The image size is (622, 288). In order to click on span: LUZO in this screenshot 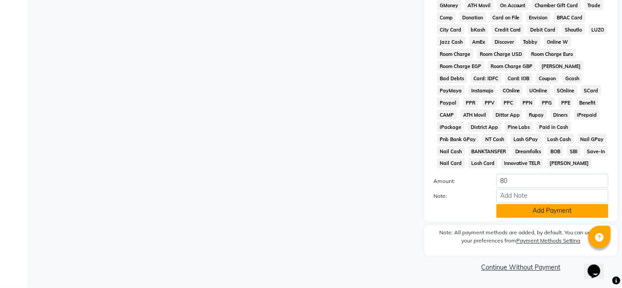, I will do `click(598, 29)`.